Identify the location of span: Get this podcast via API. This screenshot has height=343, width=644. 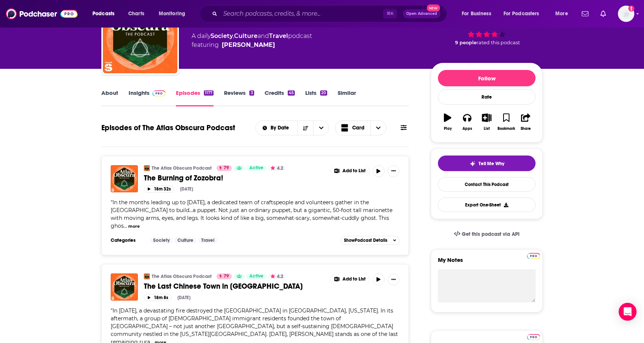
(490, 234).